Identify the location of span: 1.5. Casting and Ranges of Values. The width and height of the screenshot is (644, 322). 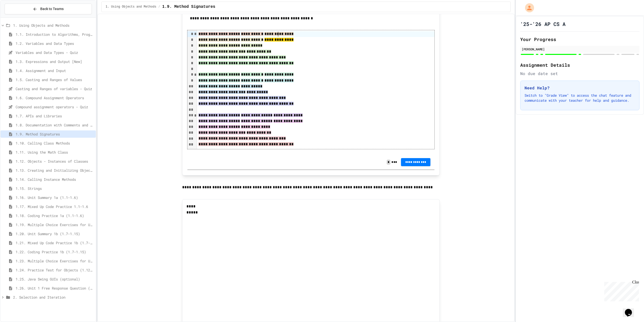
(55, 80).